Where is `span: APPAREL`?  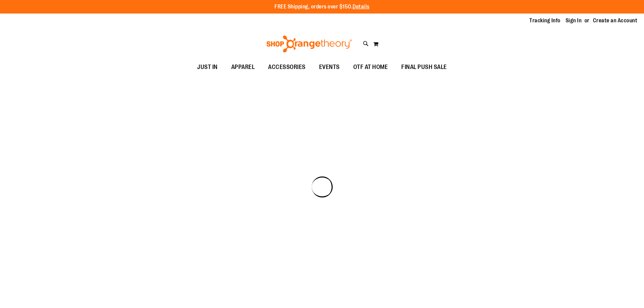 span: APPAREL is located at coordinates (243, 67).